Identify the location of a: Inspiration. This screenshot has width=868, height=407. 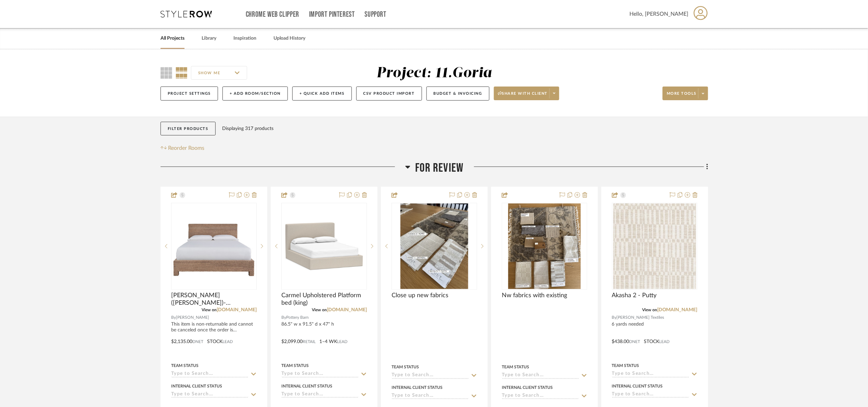
(245, 39).